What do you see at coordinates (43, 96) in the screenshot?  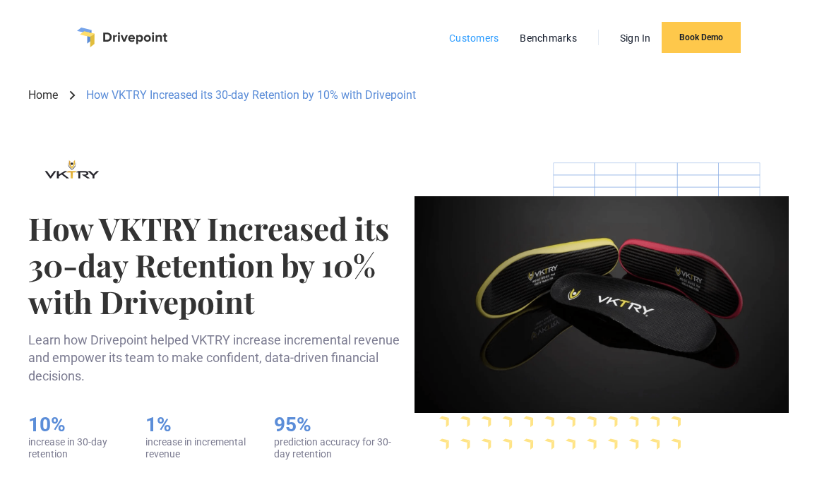 I see `a: Home` at bounding box center [43, 96].